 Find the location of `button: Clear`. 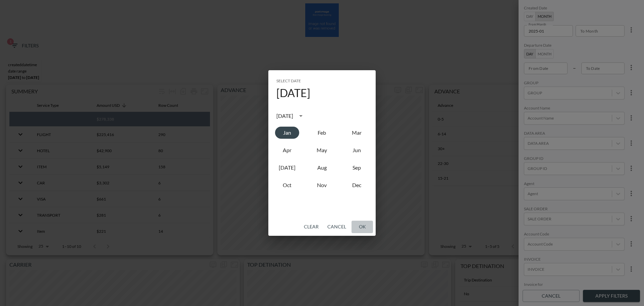

button: Clear is located at coordinates (311, 226).